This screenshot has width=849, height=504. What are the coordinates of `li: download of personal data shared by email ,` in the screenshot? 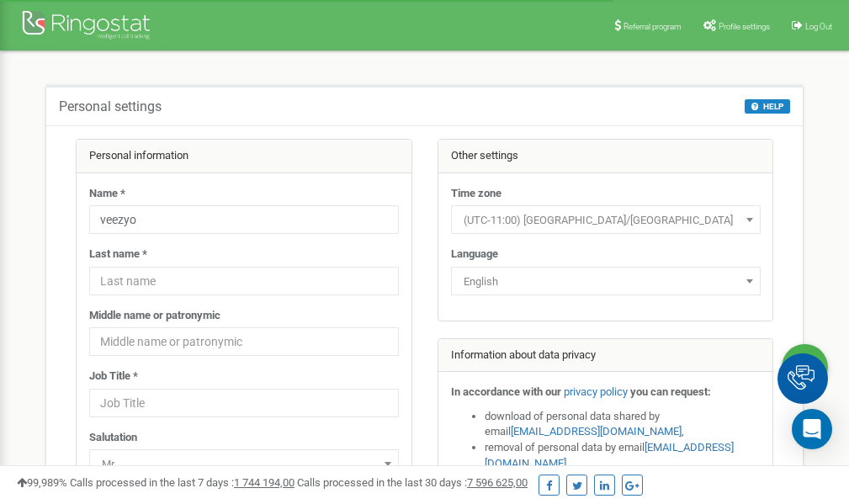 It's located at (622, 424).